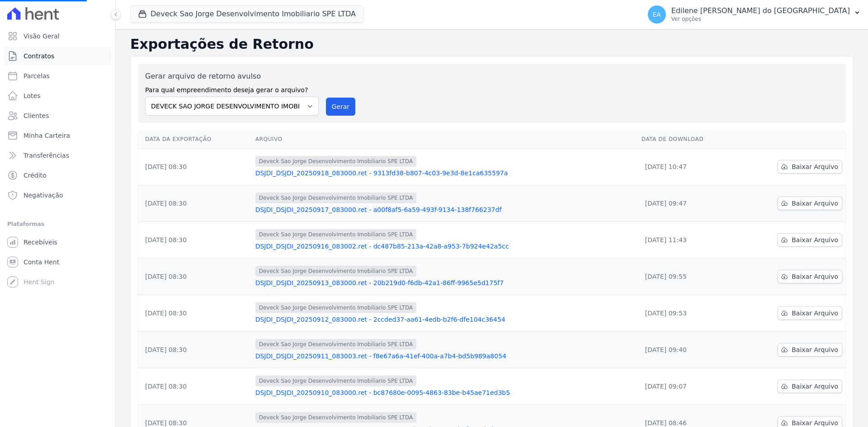 The height and width of the screenshot is (427, 868). What do you see at coordinates (57, 175) in the screenshot?
I see `a: Crédito` at bounding box center [57, 175].